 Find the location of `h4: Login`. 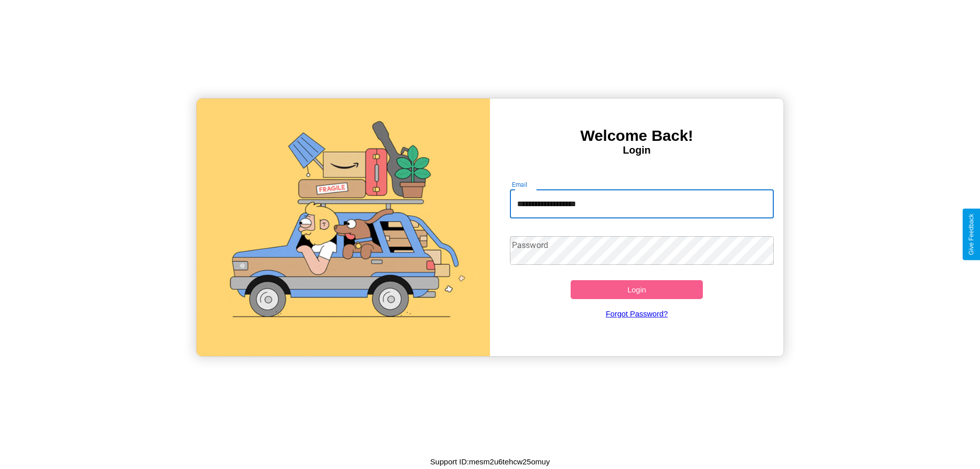

h4: Login is located at coordinates (637, 150).